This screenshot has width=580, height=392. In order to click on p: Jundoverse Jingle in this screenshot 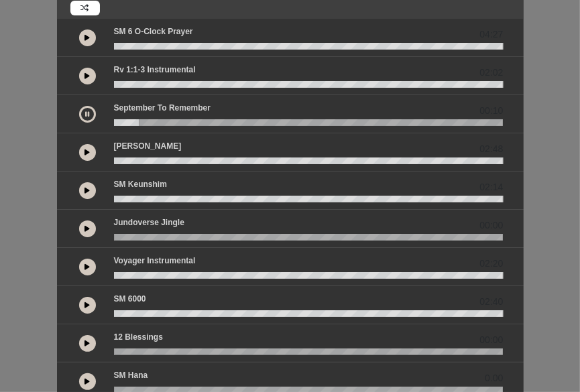, I will do `click(149, 223)`.